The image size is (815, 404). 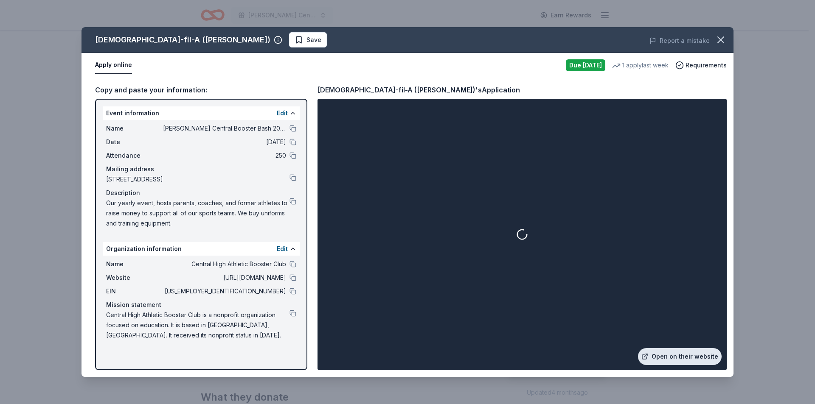 I want to click on span: Date, so click(x=135, y=142).